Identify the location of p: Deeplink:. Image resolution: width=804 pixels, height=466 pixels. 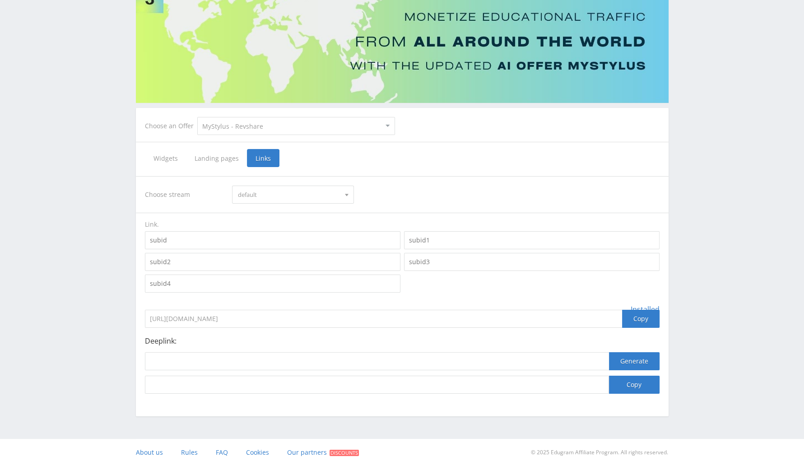
(402, 341).